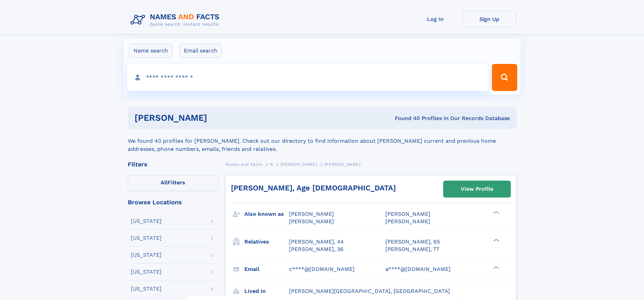 The height and width of the screenshot is (300, 644). What do you see at coordinates (490, 19) in the screenshot?
I see `a: Sign Up` at bounding box center [490, 19].